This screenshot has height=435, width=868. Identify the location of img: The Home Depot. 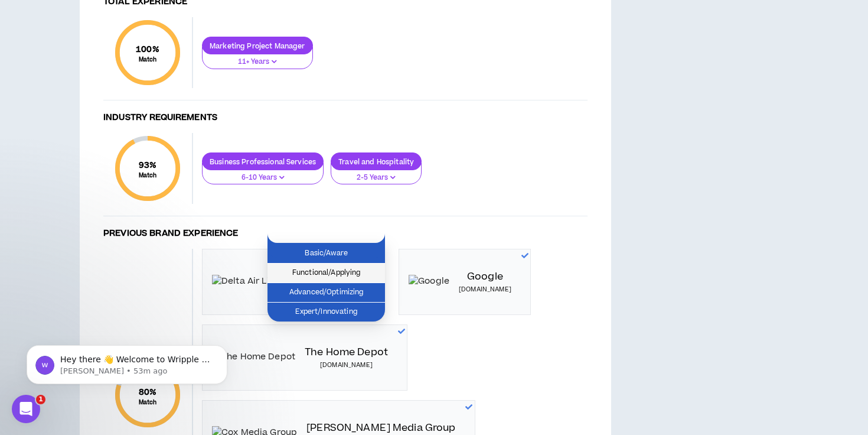
(253, 357).